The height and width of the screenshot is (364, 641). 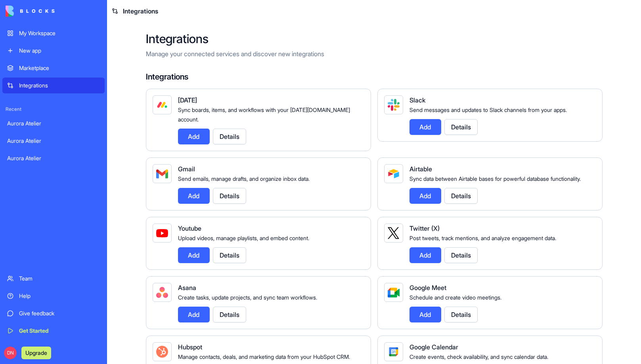 I want to click on div: Help, so click(x=59, y=296).